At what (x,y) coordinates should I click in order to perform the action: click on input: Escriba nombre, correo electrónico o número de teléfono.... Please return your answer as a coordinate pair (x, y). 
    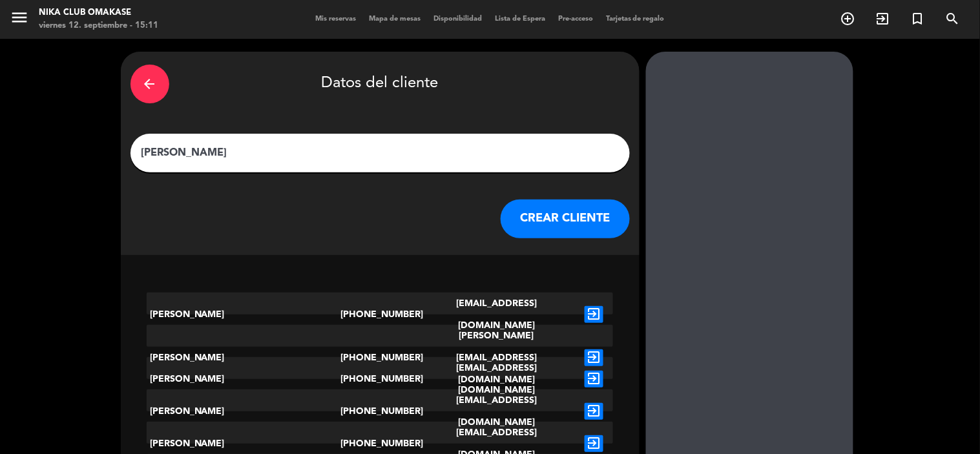
    Looking at the image, I should click on (380, 153).